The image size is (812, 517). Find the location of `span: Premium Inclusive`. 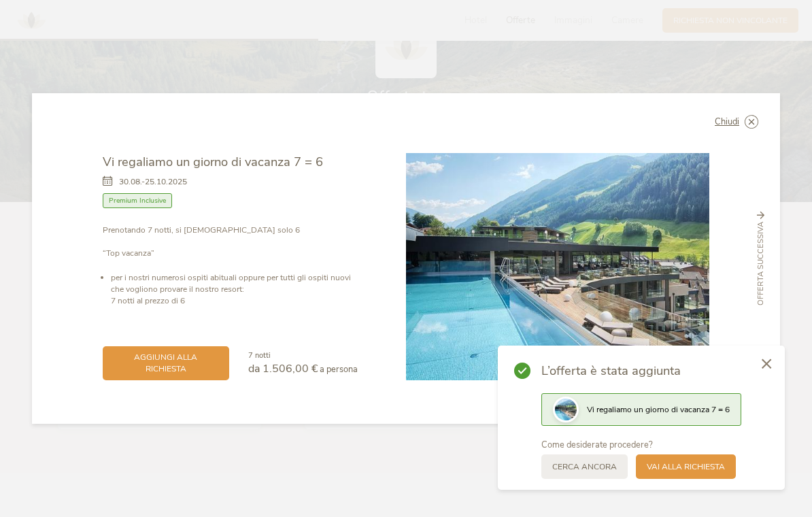

span: Premium Inclusive is located at coordinates (137, 201).